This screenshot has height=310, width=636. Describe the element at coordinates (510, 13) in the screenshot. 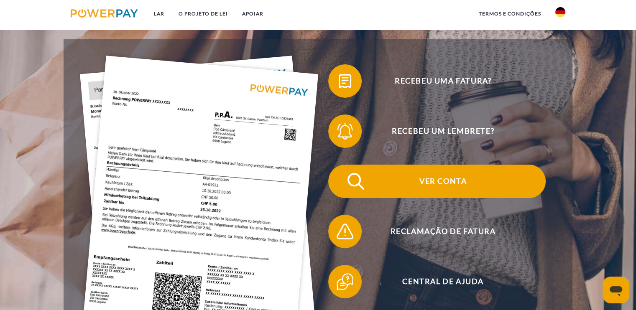

I see `font: termos e Condições` at that location.